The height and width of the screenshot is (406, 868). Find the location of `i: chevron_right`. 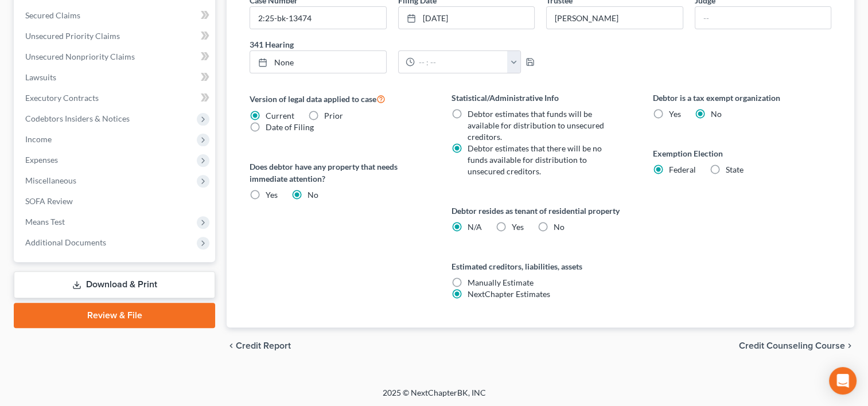

i: chevron_right is located at coordinates (849, 346).